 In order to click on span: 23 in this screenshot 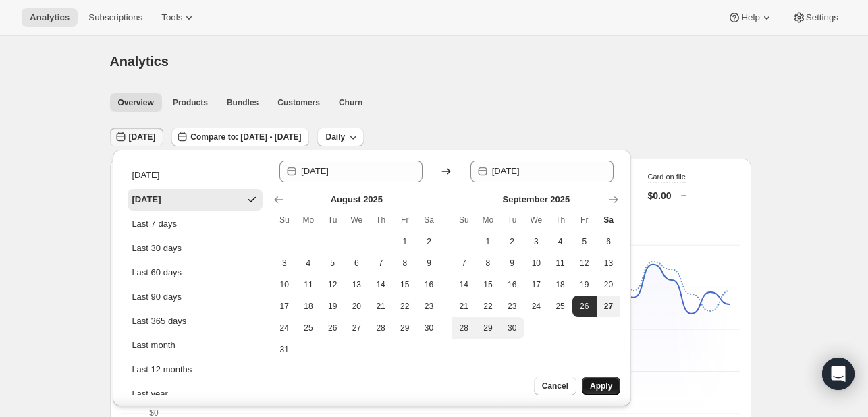, I will do `click(429, 307)`.